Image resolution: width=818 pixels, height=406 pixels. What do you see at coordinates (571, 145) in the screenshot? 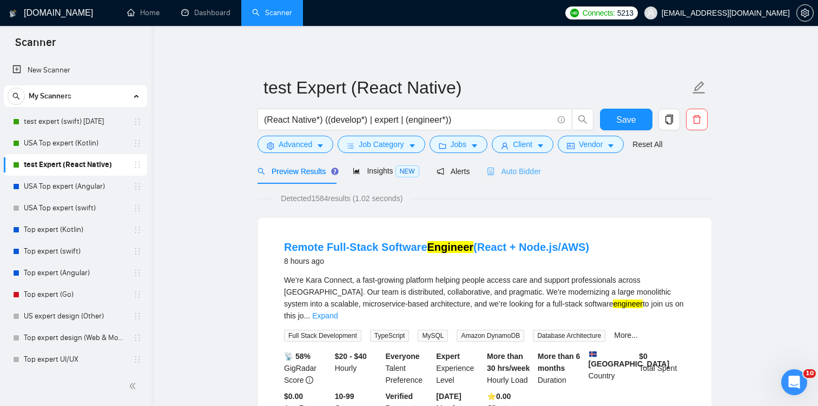
I see `span: idcard` at bounding box center [571, 145].